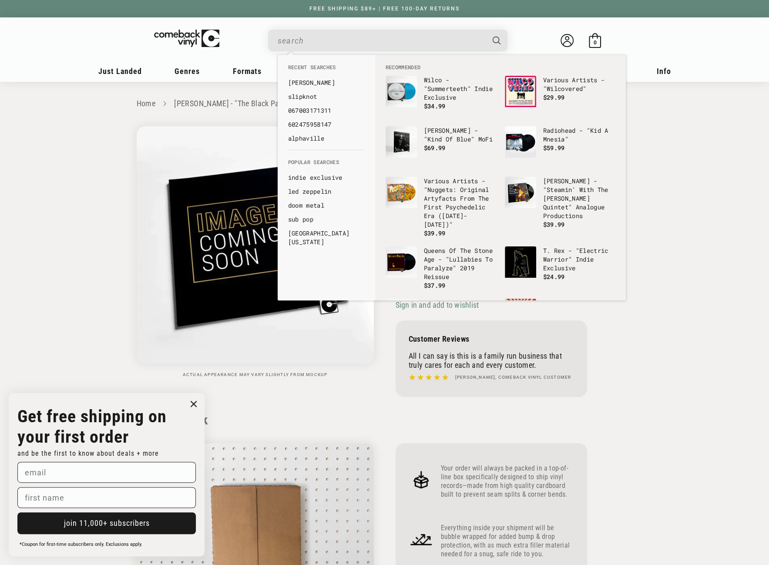 The width and height of the screenshot is (769, 565). What do you see at coordinates (255, 375) in the screenshot?
I see `p: Actual appearance may vary slightly from mockup` at bounding box center [255, 375].